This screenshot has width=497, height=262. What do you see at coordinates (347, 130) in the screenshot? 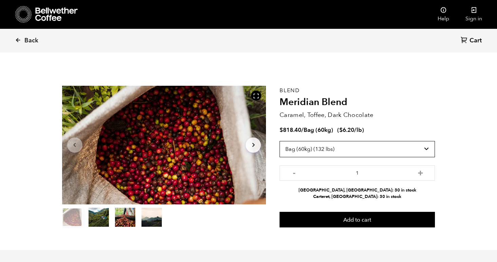
I see `bdi: 6.20` at bounding box center [347, 130].